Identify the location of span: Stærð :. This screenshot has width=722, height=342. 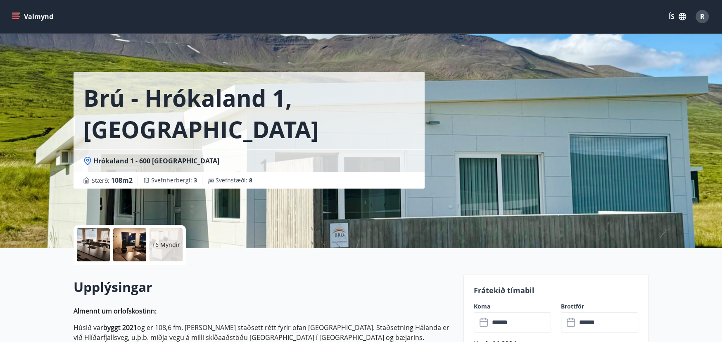
(112, 180).